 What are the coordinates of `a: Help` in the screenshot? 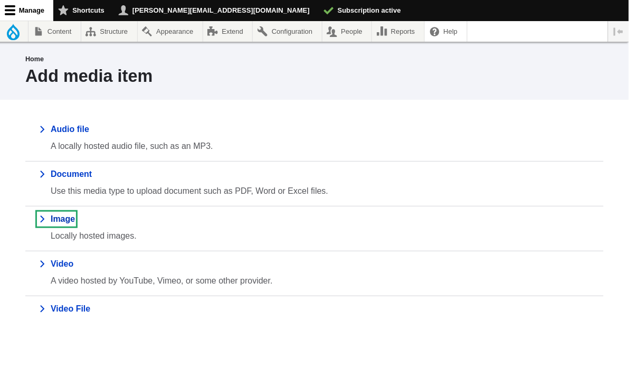 It's located at (446, 31).